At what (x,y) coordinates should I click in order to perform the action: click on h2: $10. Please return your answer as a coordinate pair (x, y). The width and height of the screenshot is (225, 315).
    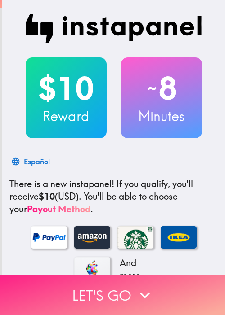
    Looking at the image, I should click on (66, 89).